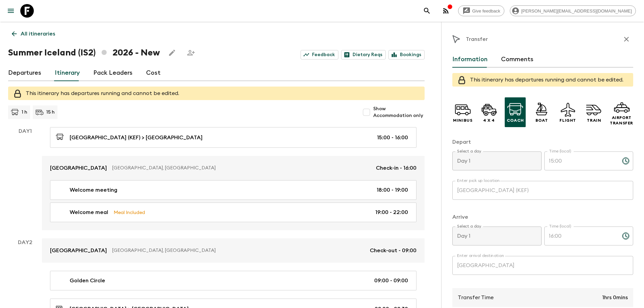 This screenshot has height=308, width=644. Describe the element at coordinates (87, 281) in the screenshot. I see `p: Golden Circle` at that location.